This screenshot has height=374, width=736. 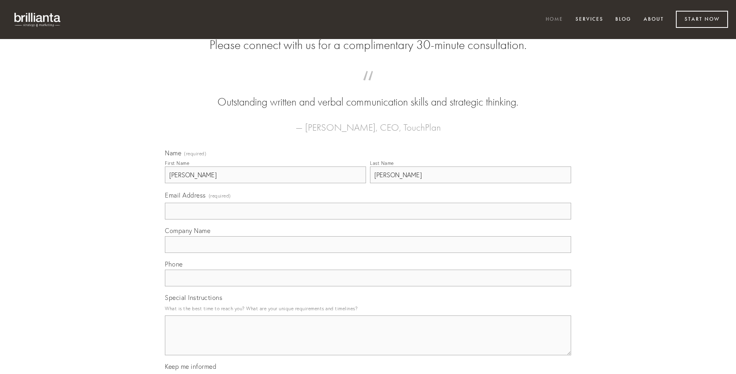 What do you see at coordinates (554, 20) in the screenshot?
I see `a: Home` at bounding box center [554, 20].